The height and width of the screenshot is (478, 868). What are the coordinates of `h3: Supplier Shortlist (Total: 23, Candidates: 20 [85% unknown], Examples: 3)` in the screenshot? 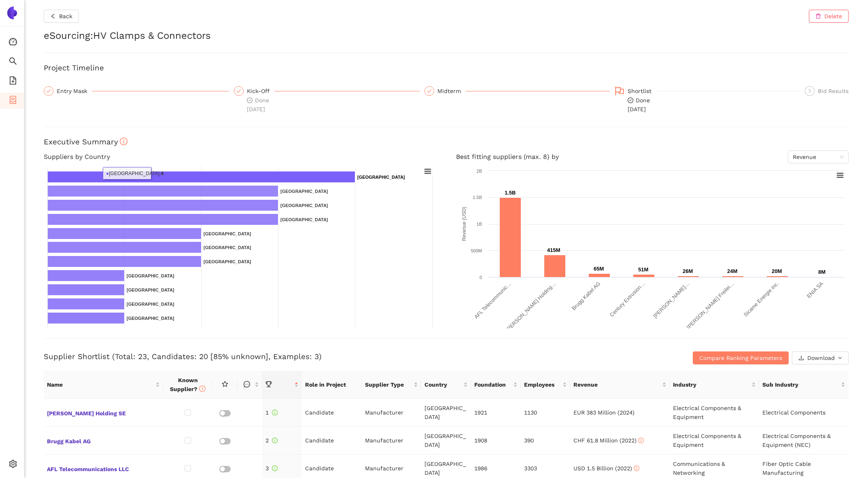 It's located at (312, 357).